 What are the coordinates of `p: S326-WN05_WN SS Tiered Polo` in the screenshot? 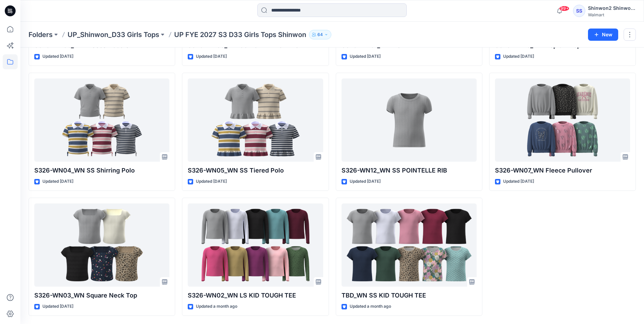 It's located at (255, 171).